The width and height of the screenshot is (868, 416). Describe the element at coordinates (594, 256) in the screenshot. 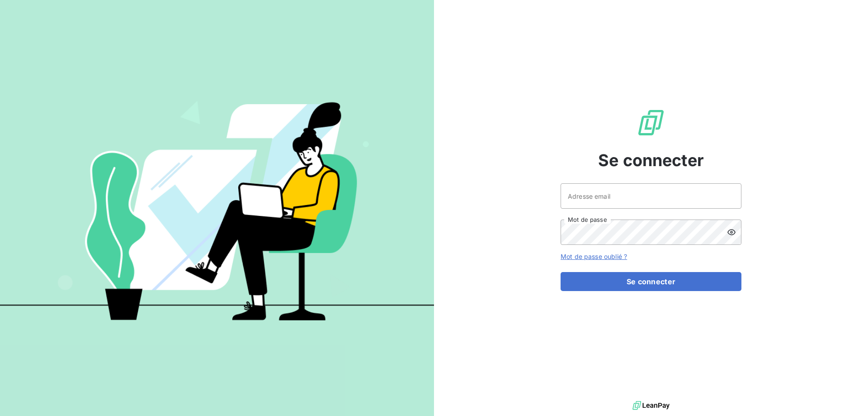

I see `a: Mot de passe oublié ?` at that location.